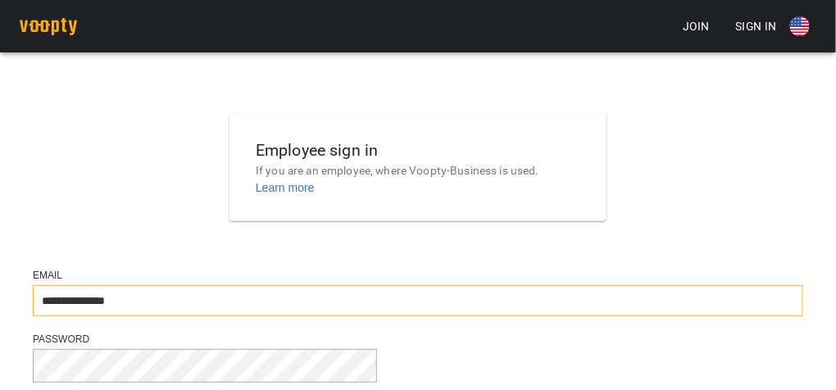 This screenshot has width=836, height=390. What do you see at coordinates (800, 26) in the screenshot?
I see `img: US.svg` at bounding box center [800, 26].